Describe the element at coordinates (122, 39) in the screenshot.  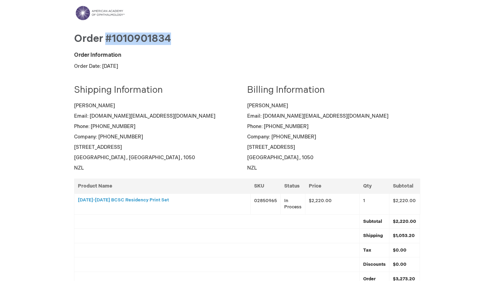
I see `span: Order #1010901834` at that location.